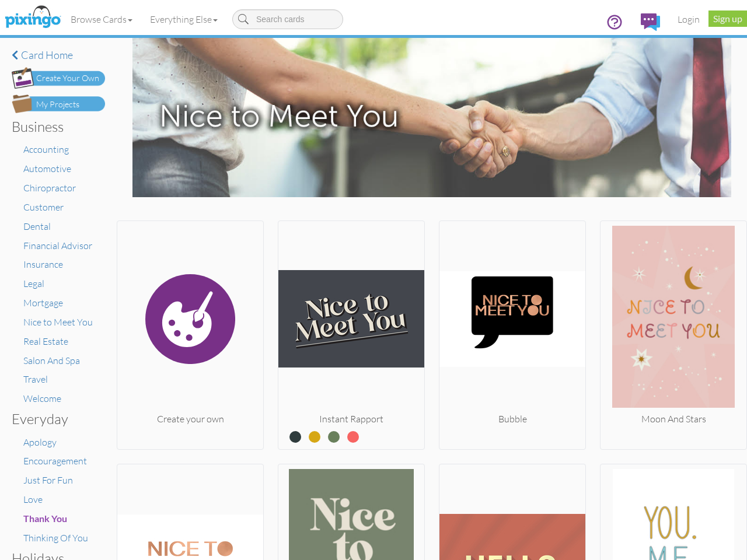  What do you see at coordinates (35, 380) in the screenshot?
I see `span: Travel` at bounding box center [35, 380].